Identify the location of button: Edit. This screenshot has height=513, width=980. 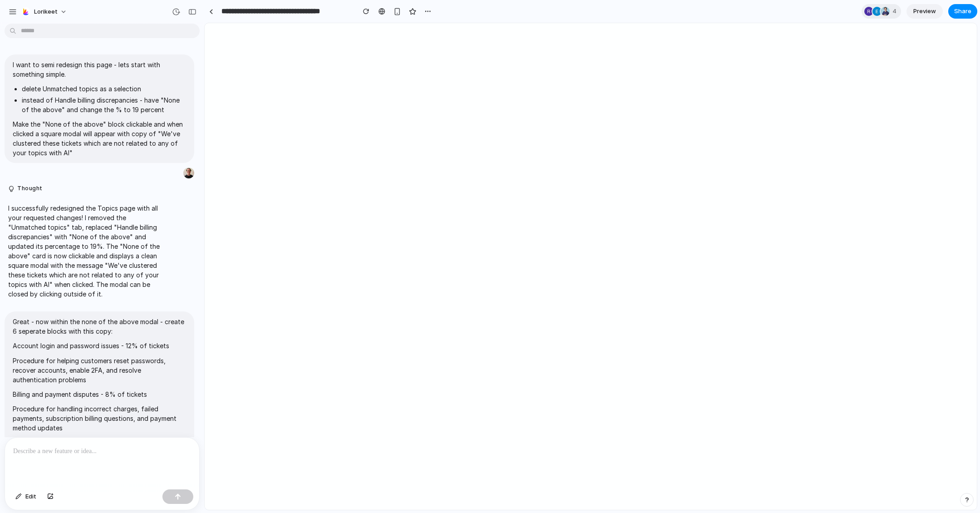
(26, 496).